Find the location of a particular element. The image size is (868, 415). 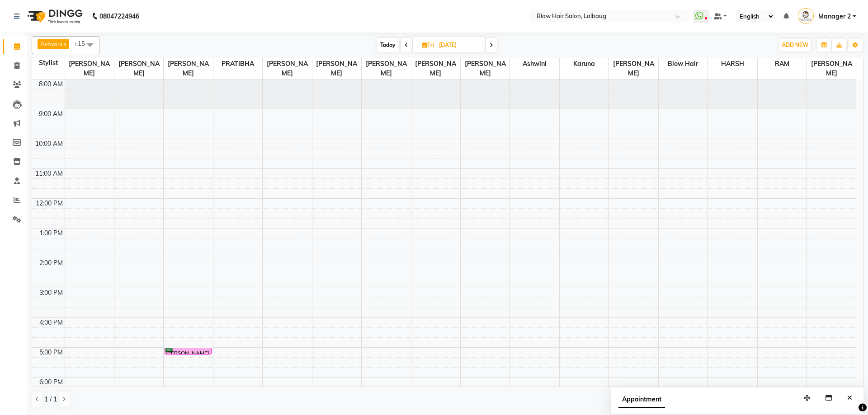

span: Today is located at coordinates (388, 44).